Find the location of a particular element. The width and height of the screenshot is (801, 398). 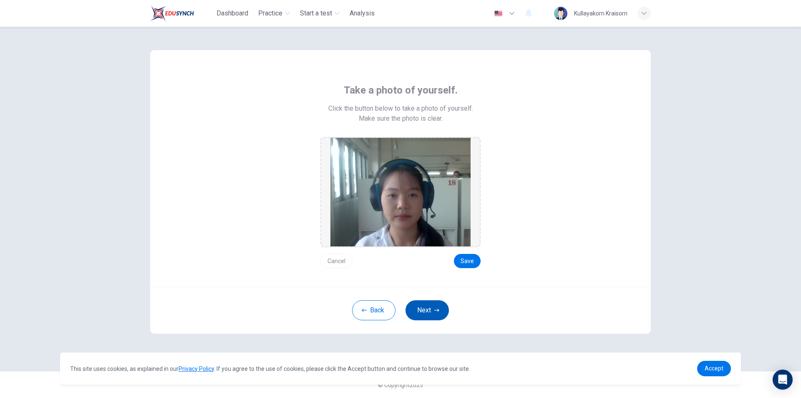

button: Start a test is located at coordinates (320, 13).